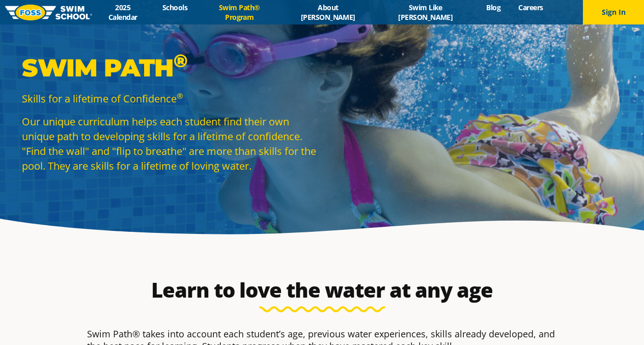  What do you see at coordinates (530, 7) in the screenshot?
I see `a: Careers` at bounding box center [530, 7].